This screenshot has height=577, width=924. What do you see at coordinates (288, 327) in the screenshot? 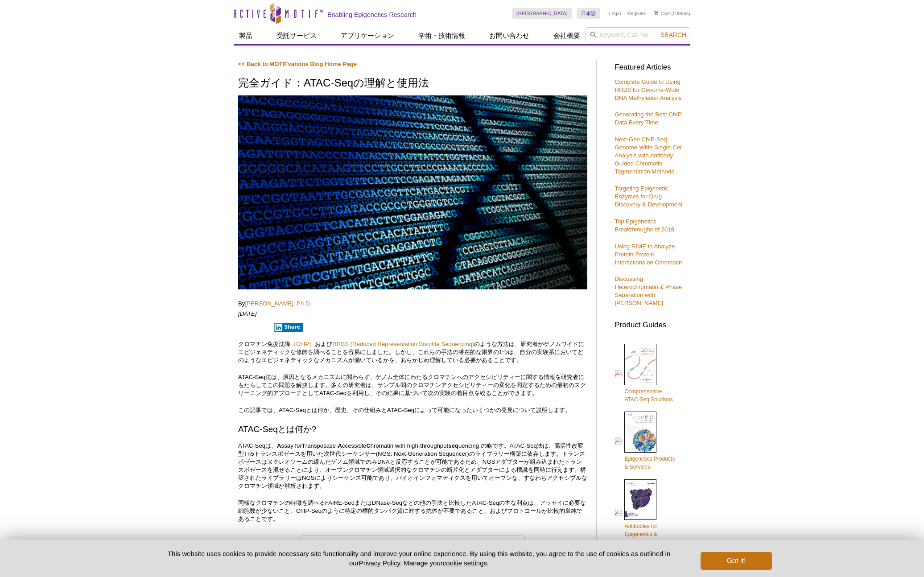
I see `button: Share` at bounding box center [288, 327].